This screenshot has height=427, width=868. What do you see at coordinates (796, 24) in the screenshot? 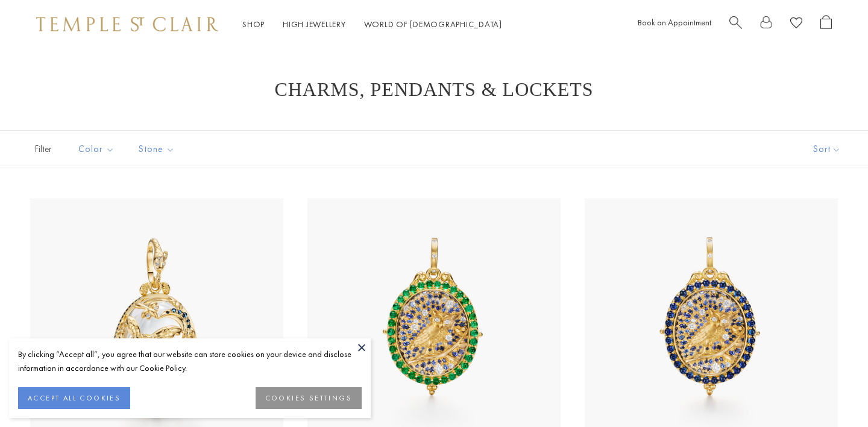
I see `a: View Wishlist` at bounding box center [796, 24].